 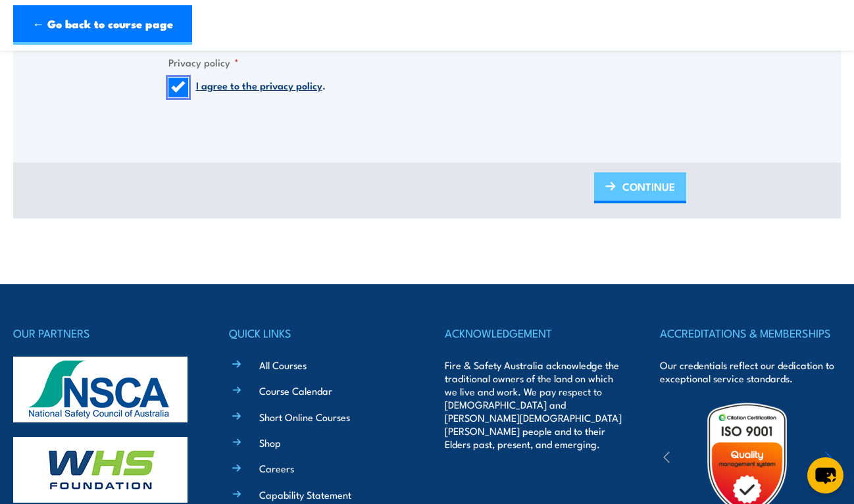 What do you see at coordinates (304, 417) in the screenshot?
I see `a: Short Online Courses` at bounding box center [304, 417].